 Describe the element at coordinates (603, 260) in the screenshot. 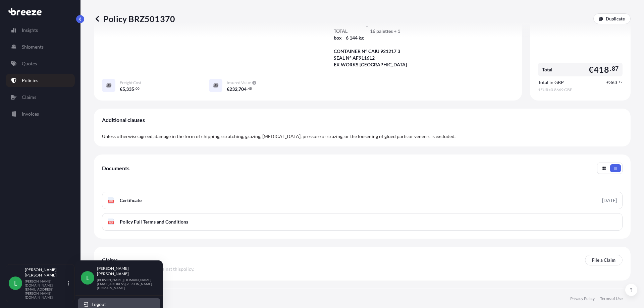

I see `a: File a Claim` at that location.